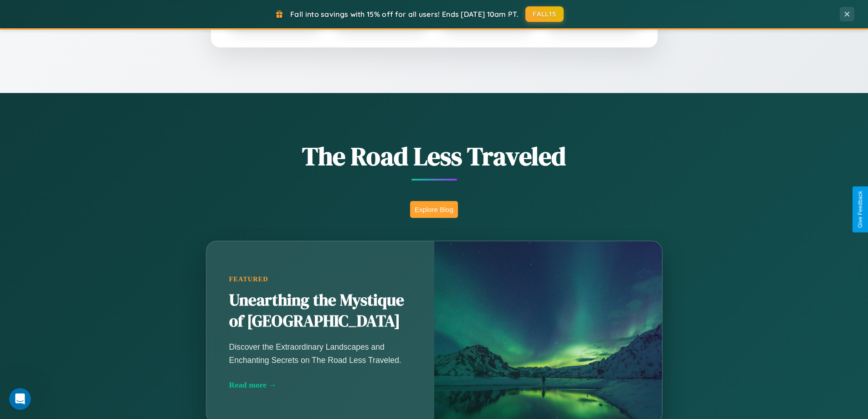  Describe the element at coordinates (434, 209) in the screenshot. I see `button: Explore Blog` at that location.